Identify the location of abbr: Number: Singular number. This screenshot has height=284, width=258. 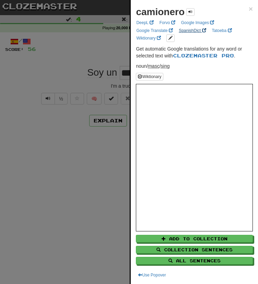
(166, 66).